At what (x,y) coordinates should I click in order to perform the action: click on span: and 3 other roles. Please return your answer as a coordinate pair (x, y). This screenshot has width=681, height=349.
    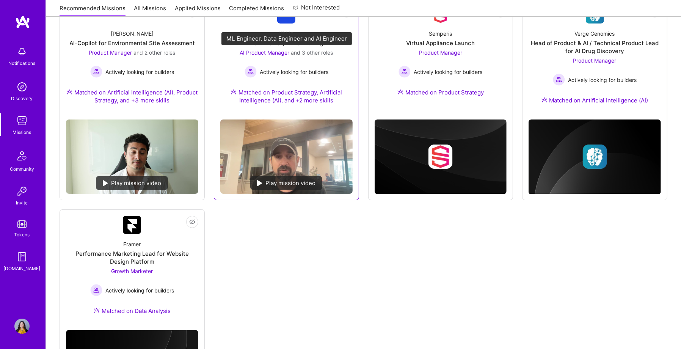
    Looking at the image, I should click on (312, 52).